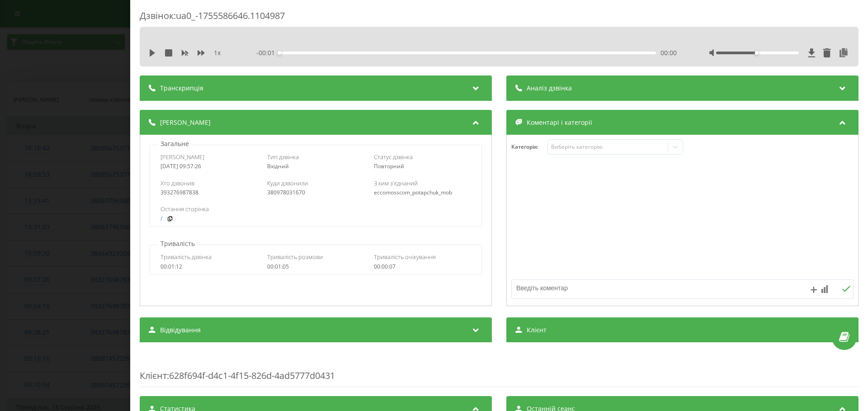 The width and height of the screenshot is (868, 411). What do you see at coordinates (283, 157) in the screenshot?
I see `span: Тип дзвінка` at bounding box center [283, 157].